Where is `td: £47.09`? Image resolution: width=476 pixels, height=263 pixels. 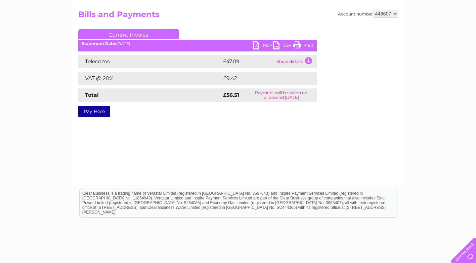
td: £47.09 is located at coordinates (248, 62).